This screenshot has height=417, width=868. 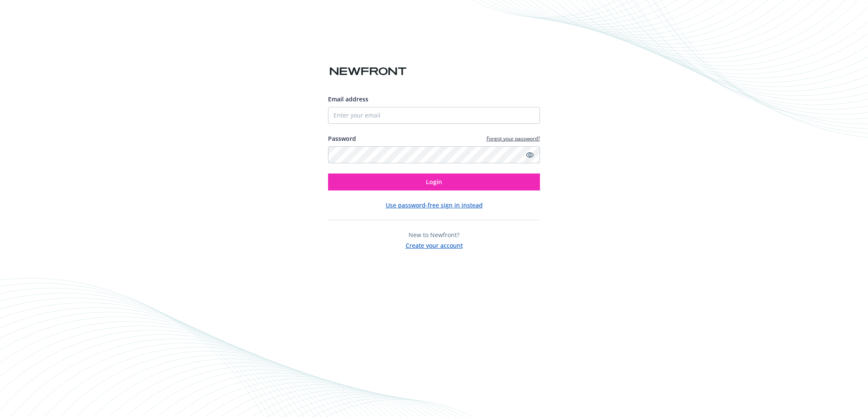 What do you see at coordinates (434, 115) in the screenshot?
I see `input: Enter your email` at bounding box center [434, 115].